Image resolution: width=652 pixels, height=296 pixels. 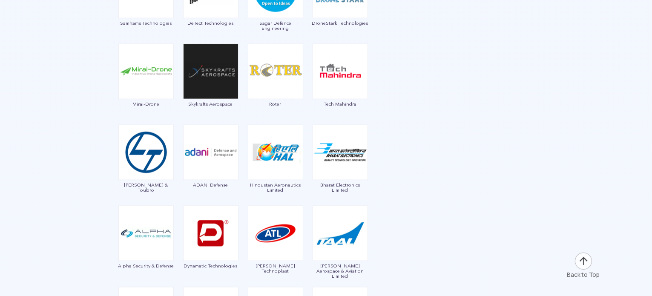 I want to click on span: Bharat Electronics Limited, so click(x=340, y=187).